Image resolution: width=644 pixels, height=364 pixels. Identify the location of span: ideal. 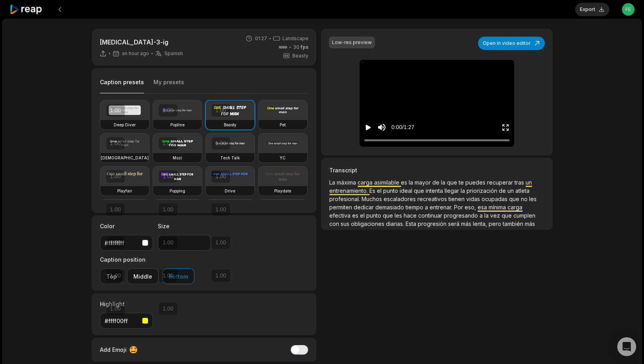
(407, 190).